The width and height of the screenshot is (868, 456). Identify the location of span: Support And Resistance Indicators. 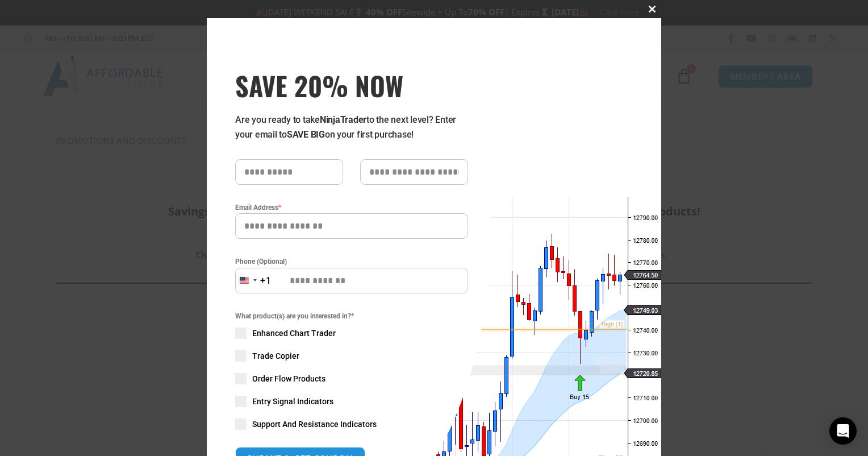
(314, 424).